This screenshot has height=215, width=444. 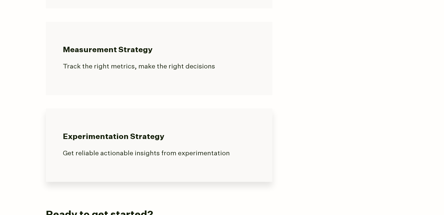 I want to click on h3: Measurement Strategy, so click(x=159, y=50).